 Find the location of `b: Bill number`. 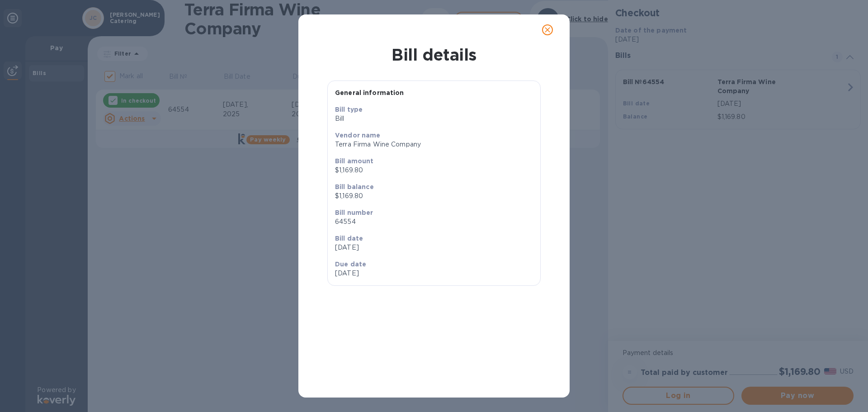

b: Bill number is located at coordinates (354, 212).